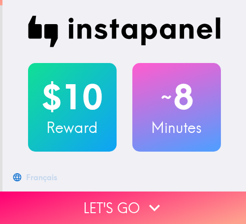  I want to click on h3: Minutes, so click(177, 128).